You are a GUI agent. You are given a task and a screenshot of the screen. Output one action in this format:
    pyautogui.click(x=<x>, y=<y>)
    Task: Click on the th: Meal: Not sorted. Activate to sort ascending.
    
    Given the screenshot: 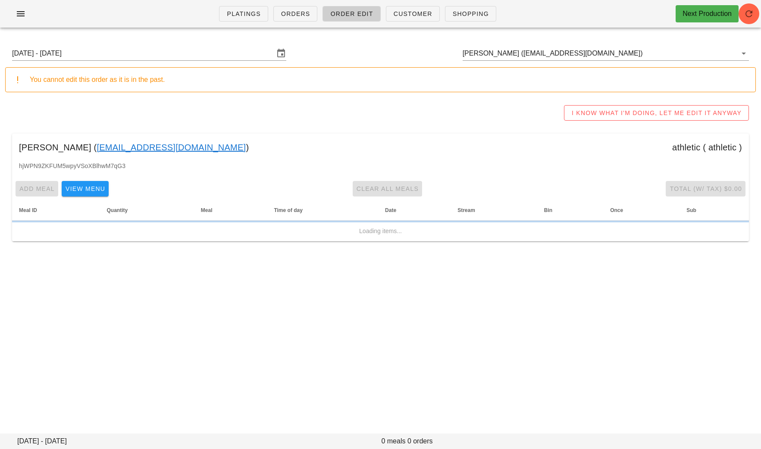 What is the action you would take?
    pyautogui.click(x=231, y=210)
    